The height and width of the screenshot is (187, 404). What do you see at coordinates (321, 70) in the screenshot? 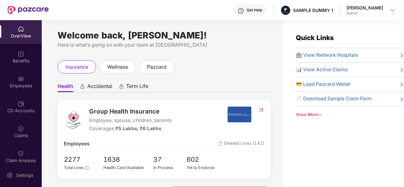
I see `span: 📊 View Active Claims` at bounding box center [321, 70].